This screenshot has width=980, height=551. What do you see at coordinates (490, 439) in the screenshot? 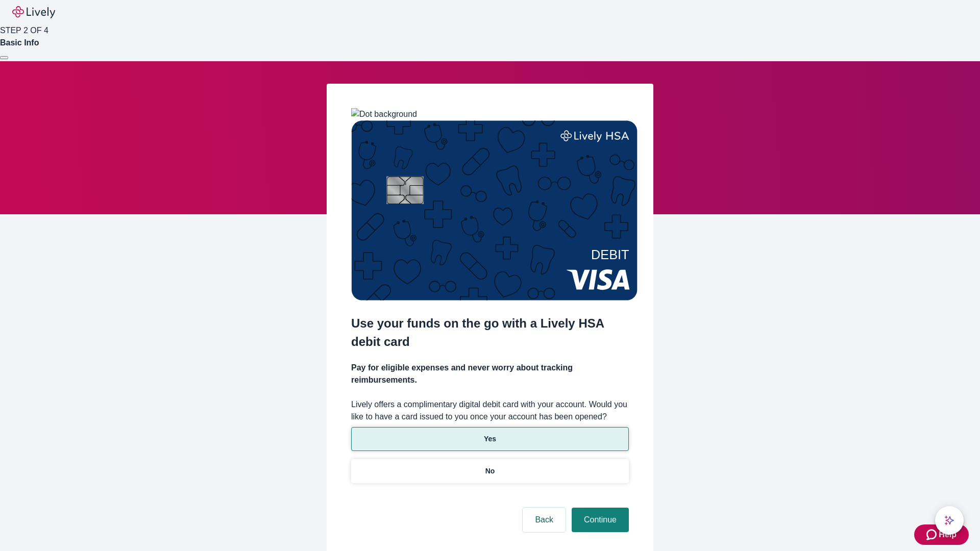
I see `button: Yes` at bounding box center [490, 439].